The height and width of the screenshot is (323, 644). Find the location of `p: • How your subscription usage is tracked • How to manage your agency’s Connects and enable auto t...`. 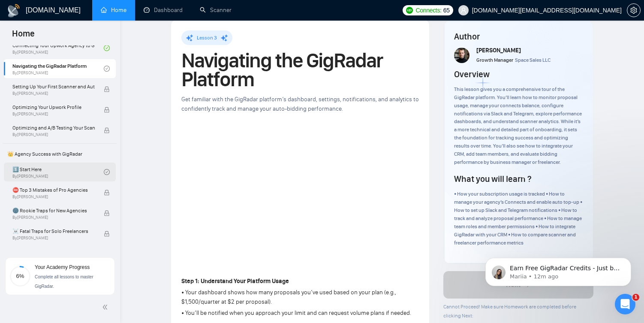

p: • How your subscription usage is tracked • How to manage your agency’s Connects and enable auto t... is located at coordinates (518, 218).